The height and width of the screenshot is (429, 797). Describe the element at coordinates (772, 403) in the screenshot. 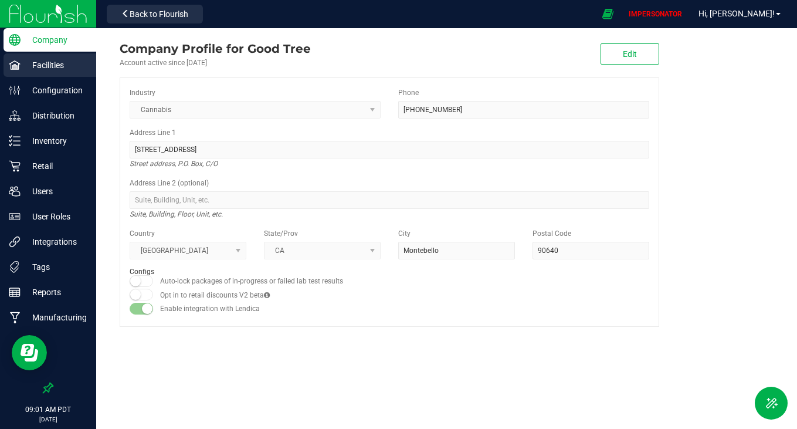

I see `button: Toggle Menu` at that location.